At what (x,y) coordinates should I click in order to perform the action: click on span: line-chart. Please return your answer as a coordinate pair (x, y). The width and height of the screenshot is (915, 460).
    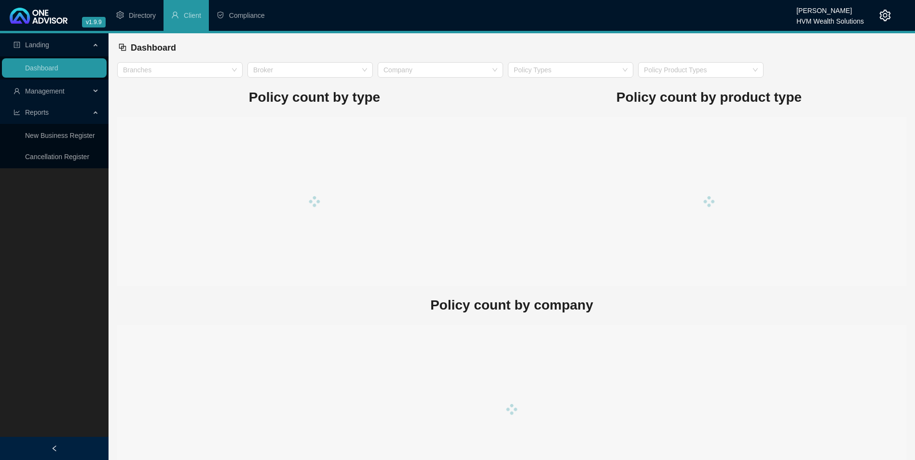
    Looking at the image, I should click on (17, 112).